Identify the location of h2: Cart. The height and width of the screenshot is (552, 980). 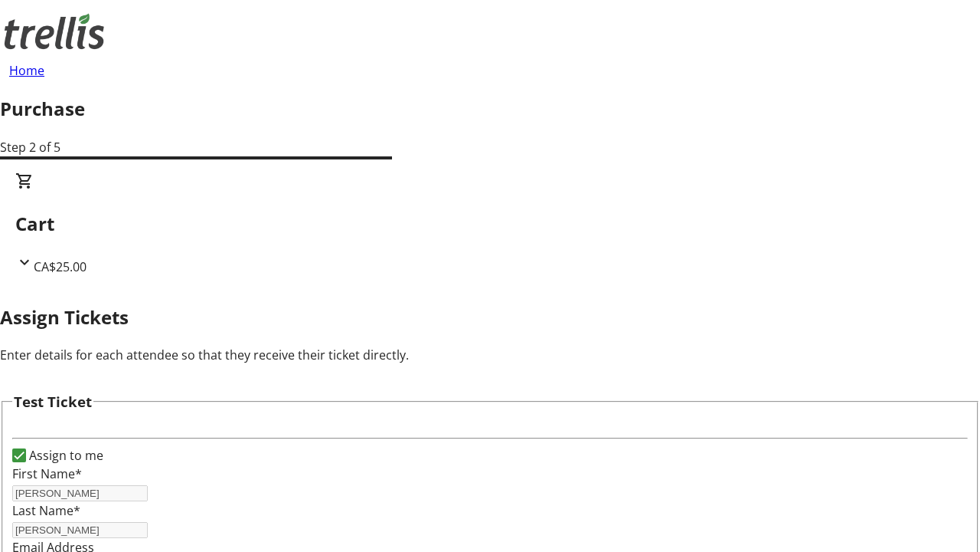
(490, 224).